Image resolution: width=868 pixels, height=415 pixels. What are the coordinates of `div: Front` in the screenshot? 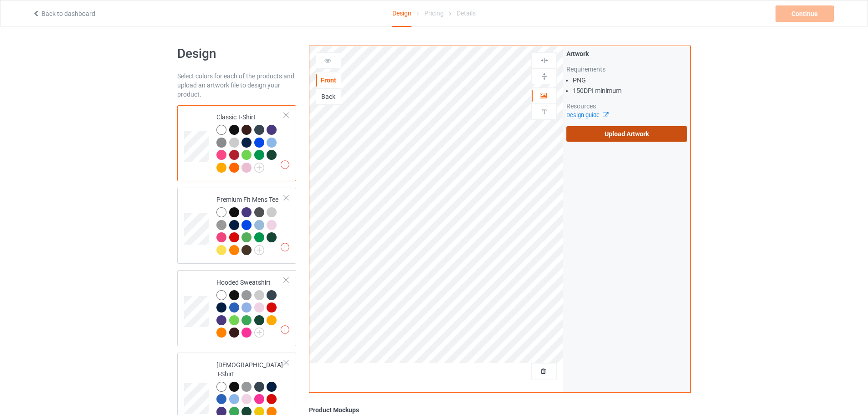 It's located at (329, 80).